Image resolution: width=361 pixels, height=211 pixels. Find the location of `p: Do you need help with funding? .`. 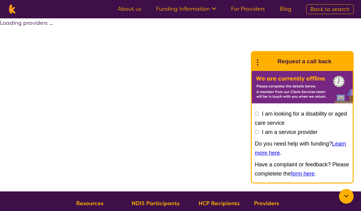

p: Do you need help with funding? . is located at coordinates (302, 148).